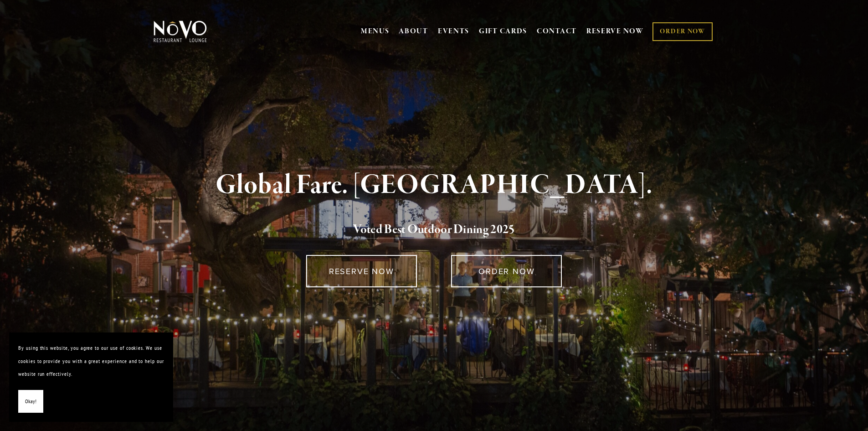 The height and width of the screenshot is (431, 868). I want to click on a: Voted Best Outdoor Dining 202, so click(431, 230).